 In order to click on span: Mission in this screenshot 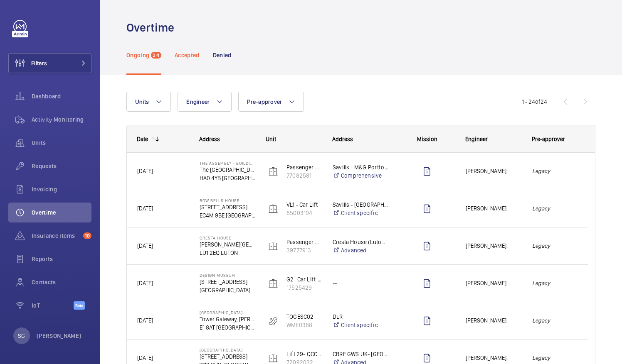, I will do `click(427, 139)`.